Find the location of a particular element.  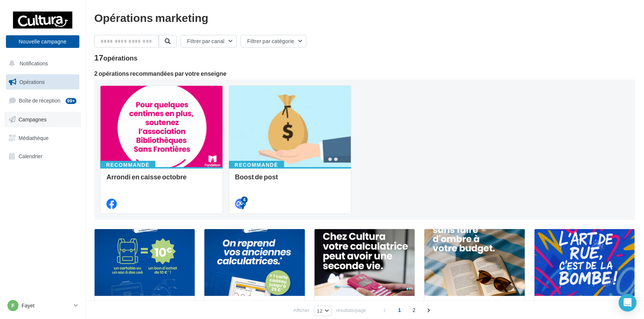

a: F Fayet is located at coordinates (42, 305).